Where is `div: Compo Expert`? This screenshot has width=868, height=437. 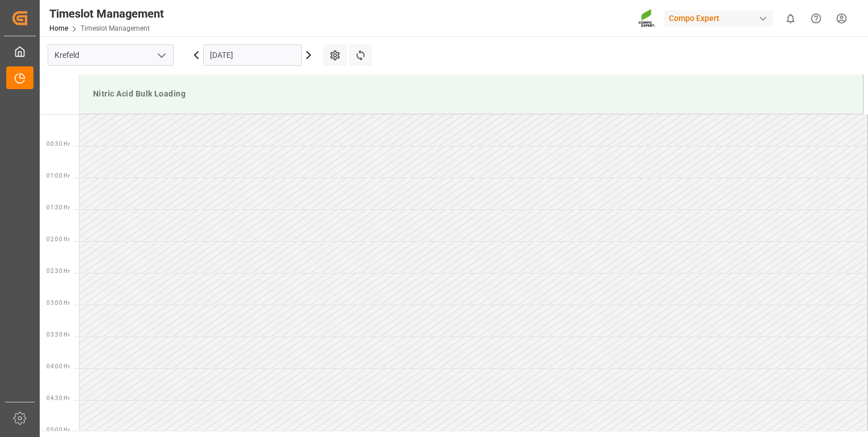
div: Compo Expert is located at coordinates (719, 18).